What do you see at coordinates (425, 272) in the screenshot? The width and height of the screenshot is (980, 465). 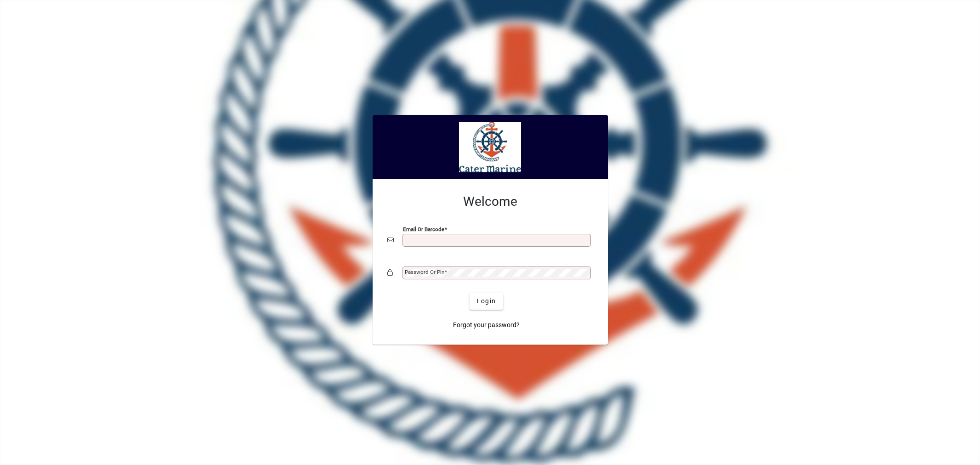 I see `mat-label: Password or Pin` at bounding box center [425, 272].